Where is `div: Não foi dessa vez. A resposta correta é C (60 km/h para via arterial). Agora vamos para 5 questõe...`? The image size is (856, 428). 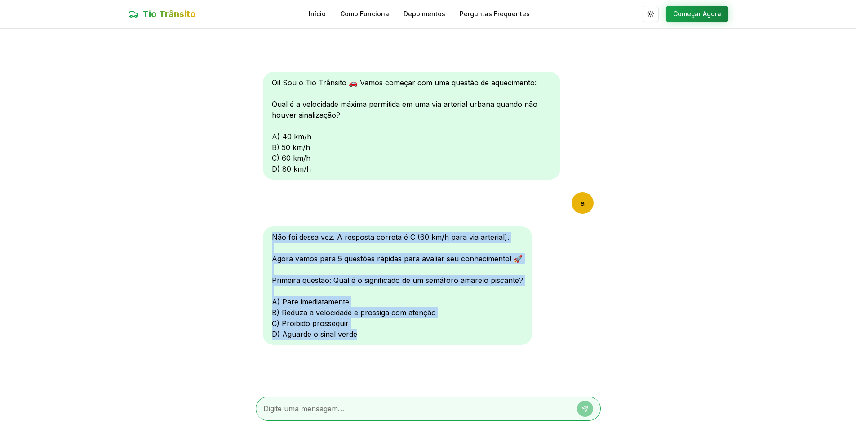 div: Não foi dessa vez. A resposta correta é C (60 km/h para via arterial). Agora vamos para 5 questõe... is located at coordinates (397, 286).